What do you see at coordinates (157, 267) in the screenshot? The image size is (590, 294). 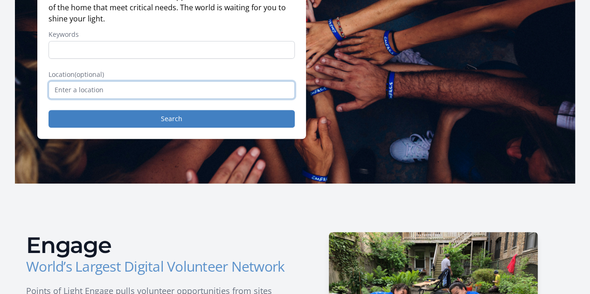 I see `h3: World’s Largest Digital Volunteer Network` at bounding box center [157, 267].